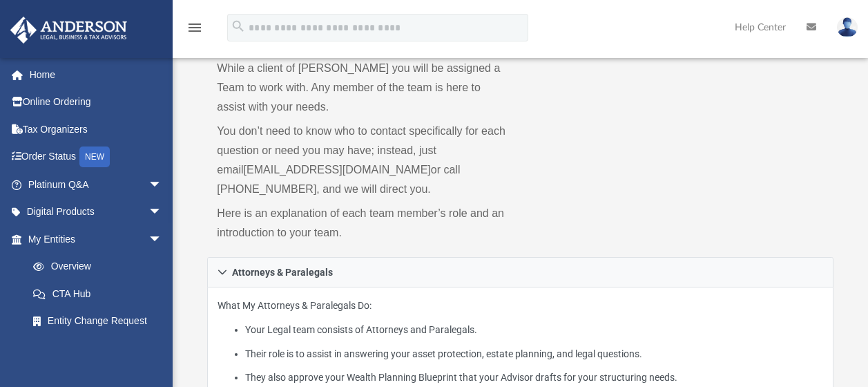 The image size is (868, 387). What do you see at coordinates (101, 321) in the screenshot?
I see `a: Entity Change Request` at bounding box center [101, 321].